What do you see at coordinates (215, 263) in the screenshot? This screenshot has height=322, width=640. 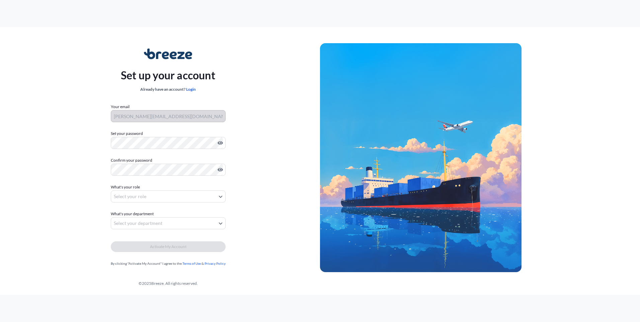 I see `a: Privacy Policy` at bounding box center [215, 263].